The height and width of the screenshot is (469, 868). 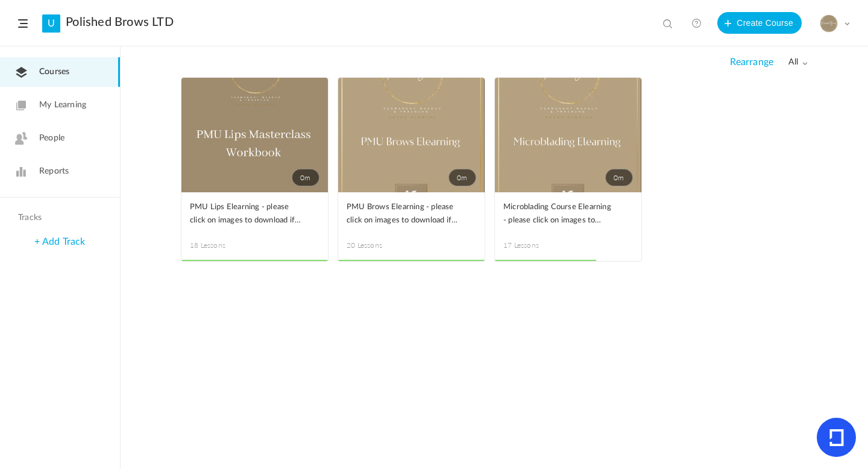 What do you see at coordinates (536, 245) in the screenshot?
I see `span: 17 Lessons` at bounding box center [536, 245].